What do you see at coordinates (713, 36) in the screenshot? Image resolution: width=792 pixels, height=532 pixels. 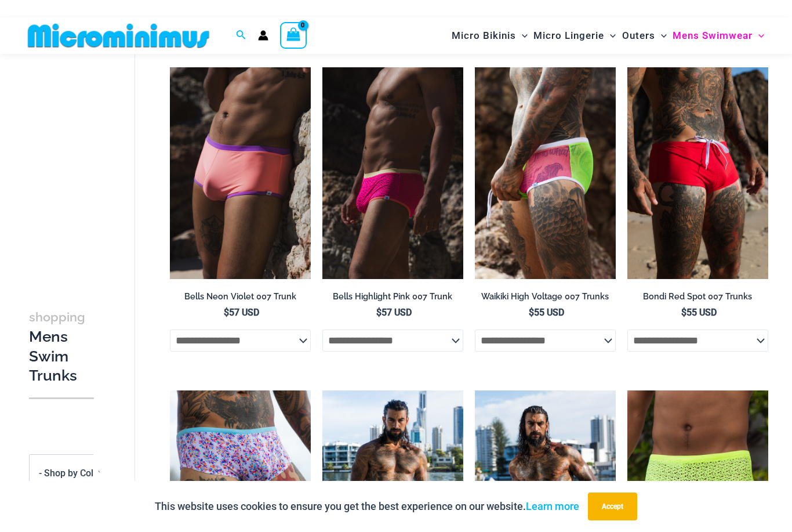 I see `span: Mens Swimwear` at bounding box center [713, 36].